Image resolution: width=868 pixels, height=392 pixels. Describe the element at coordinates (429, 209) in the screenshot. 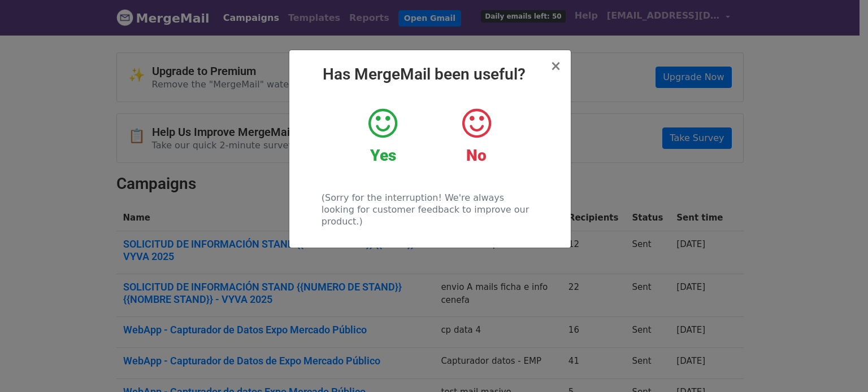

I see `p: (Sorry for the interruption! We're always looking for customer feedback to improve our product.)` at that location.